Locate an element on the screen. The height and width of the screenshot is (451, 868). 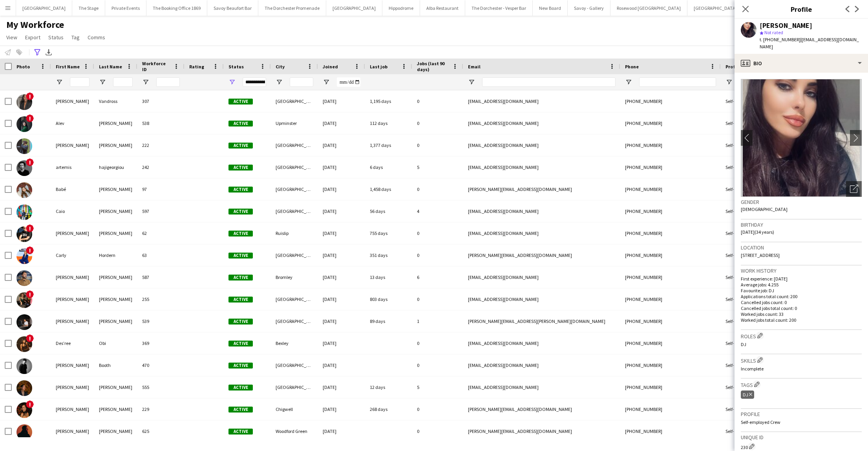
button: Alba Restaurant is located at coordinates (443, 8).